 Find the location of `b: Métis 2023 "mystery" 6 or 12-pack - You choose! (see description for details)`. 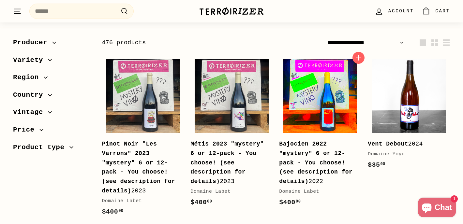

b: Métis 2023 "mystery" 6 or 12-pack - You choose! (see description for details) is located at coordinates (227, 163).